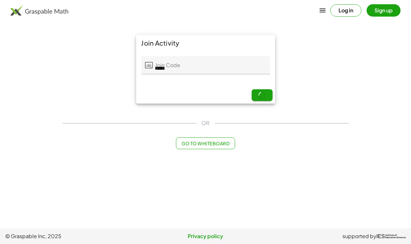  Describe the element at coordinates (205, 144) in the screenshot. I see `span: Go to Whiteboard` at that location.